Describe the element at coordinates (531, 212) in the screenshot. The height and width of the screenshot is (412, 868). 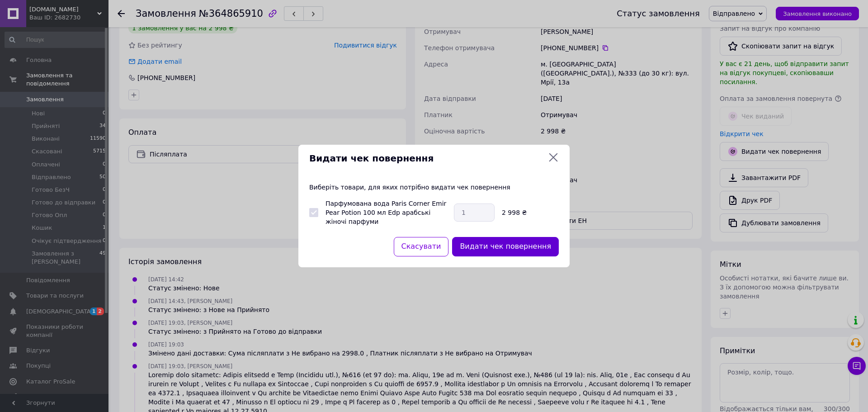
I see `div: 2 998 ₴` at that location.